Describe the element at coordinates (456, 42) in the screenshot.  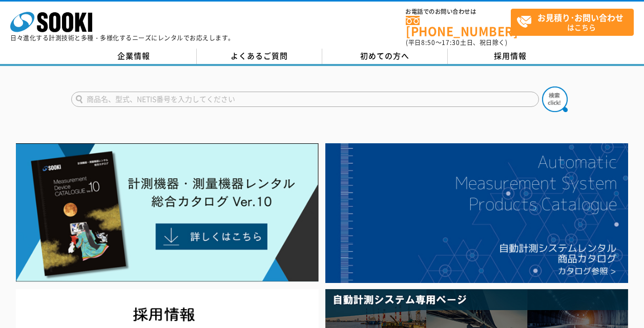
I see `span: (平日 ～ 土日、祝日除く)` at that location.